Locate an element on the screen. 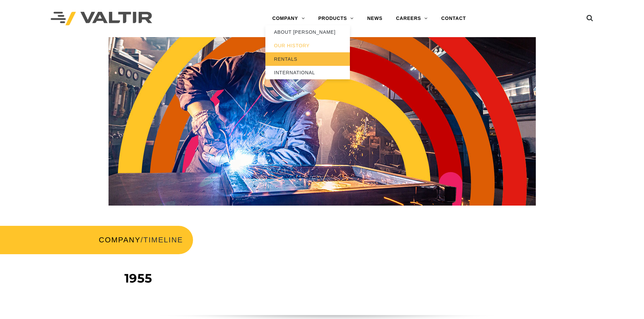  img: Valtir is located at coordinates (102, 19).